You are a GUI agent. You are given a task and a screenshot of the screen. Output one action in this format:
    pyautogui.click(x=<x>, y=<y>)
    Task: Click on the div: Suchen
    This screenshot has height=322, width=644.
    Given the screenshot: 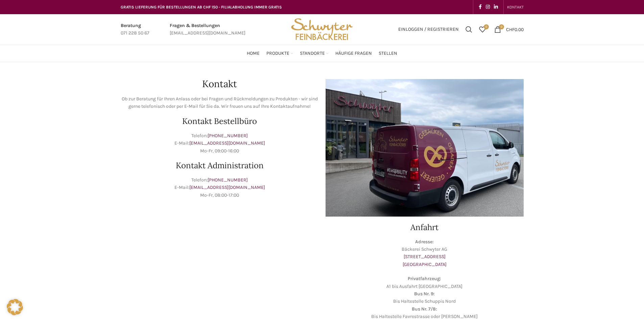 What is the action you would take?
    pyautogui.click(x=469, y=29)
    